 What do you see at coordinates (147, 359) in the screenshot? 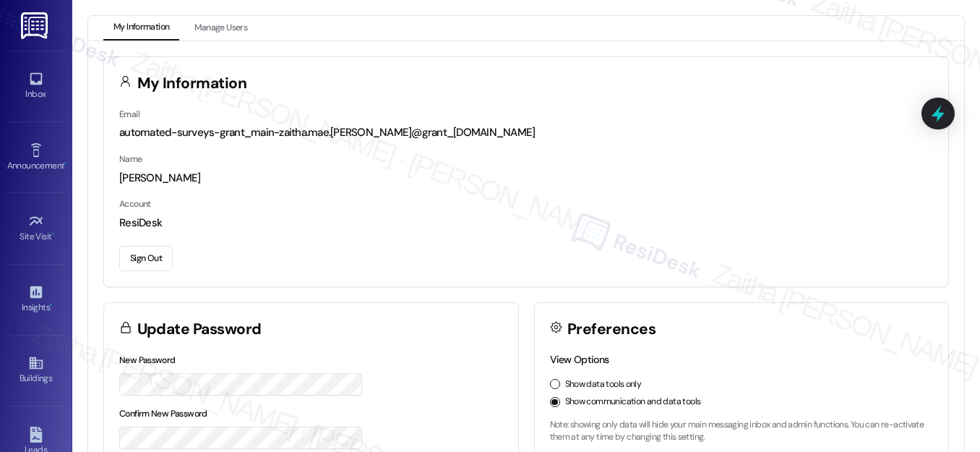
I see `label: New Password` at bounding box center [147, 359].